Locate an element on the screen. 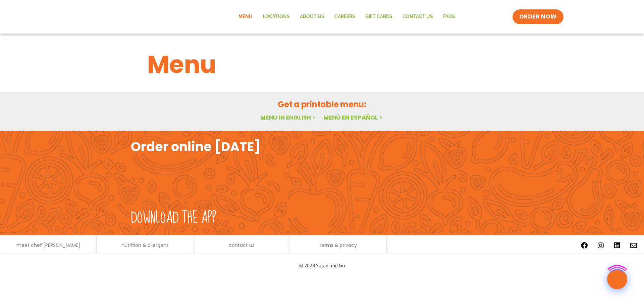 The height and width of the screenshot is (306, 644). img: fork is located at coordinates (181, 180).